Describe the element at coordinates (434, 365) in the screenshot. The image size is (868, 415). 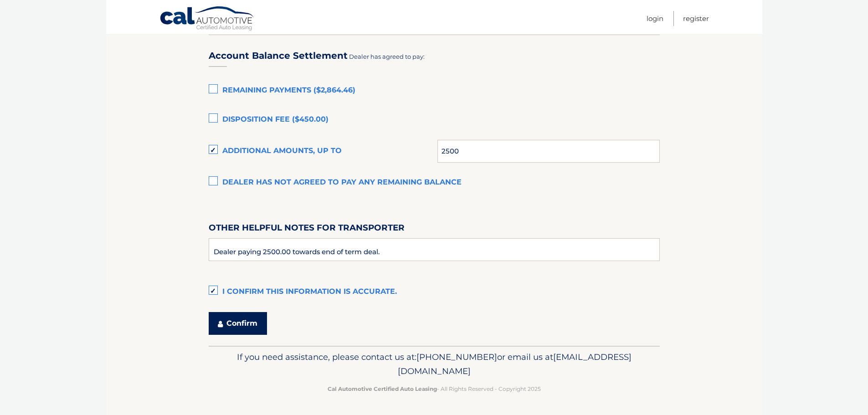
I see `p: If you need assistance, please contact us at: or email us at` at that location.